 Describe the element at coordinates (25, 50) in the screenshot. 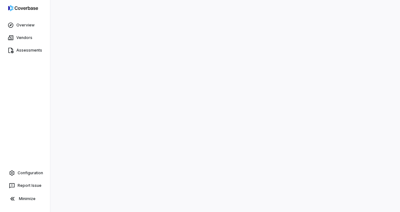

I see `a: Assessments` at that location.